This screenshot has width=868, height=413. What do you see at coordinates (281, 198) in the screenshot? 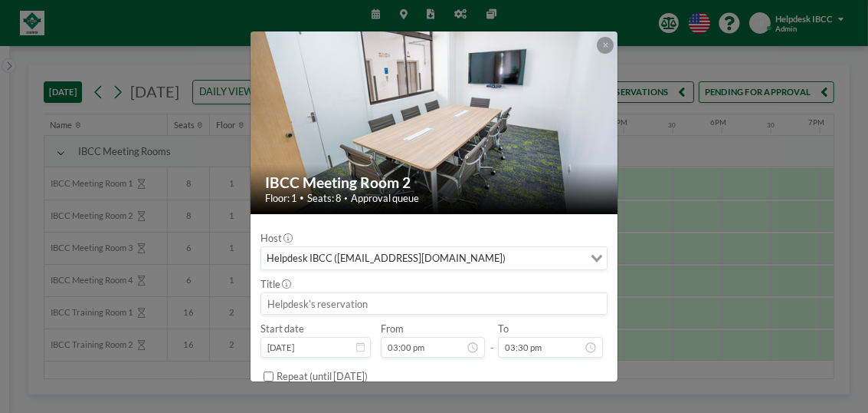
I see `span: Floor: 1` at bounding box center [281, 198].